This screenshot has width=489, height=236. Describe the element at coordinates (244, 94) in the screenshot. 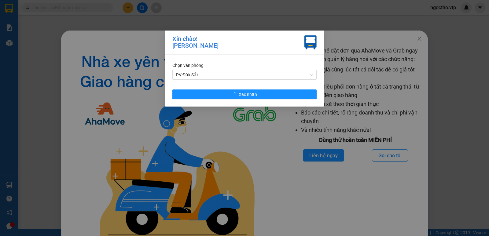

I see `button: Xác nhận` at that location.